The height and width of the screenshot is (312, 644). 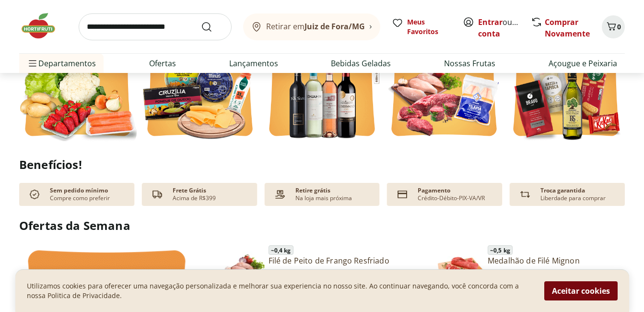 What do you see at coordinates (280, 194) in the screenshot?
I see `img: payment` at bounding box center [280, 194].